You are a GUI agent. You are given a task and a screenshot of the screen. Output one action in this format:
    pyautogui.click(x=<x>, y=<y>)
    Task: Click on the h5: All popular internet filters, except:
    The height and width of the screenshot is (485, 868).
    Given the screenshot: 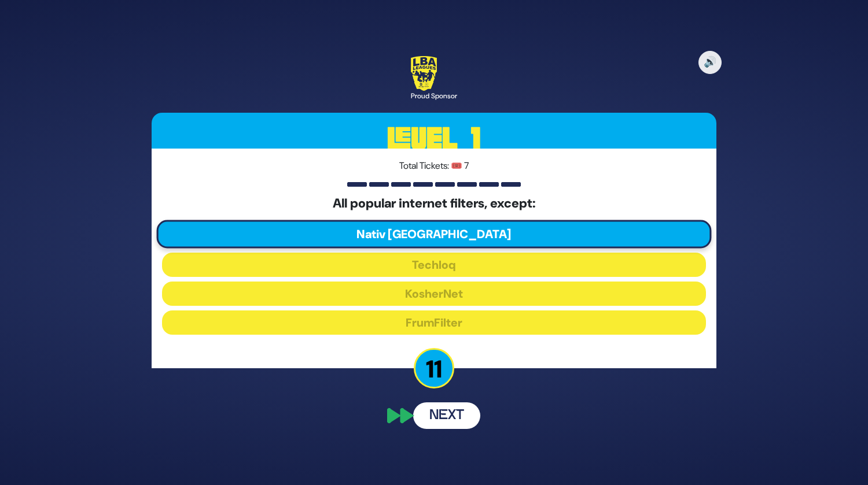 What is the action you would take?
    pyautogui.click(x=434, y=203)
    